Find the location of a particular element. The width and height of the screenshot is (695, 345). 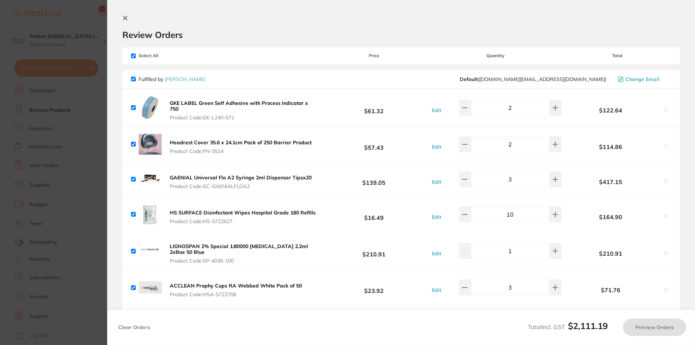

img: eXhqM3pvdA is located at coordinates (150, 288).